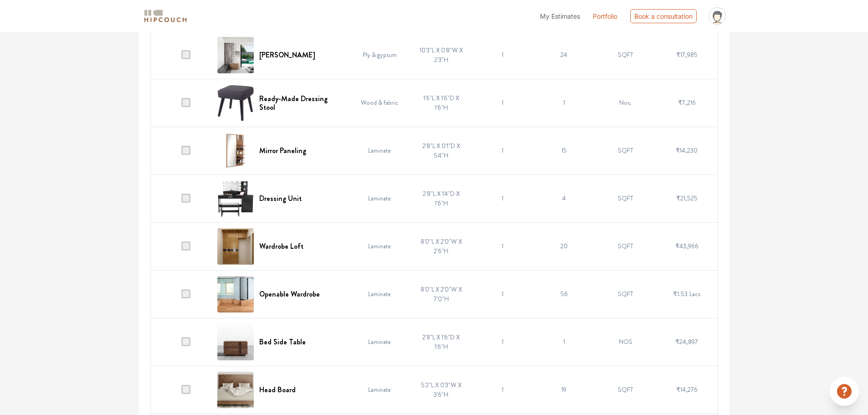  What do you see at coordinates (441, 246) in the screenshot?
I see `td: 8'0"L X 2'0"W X 2'6"H` at bounding box center [441, 246].